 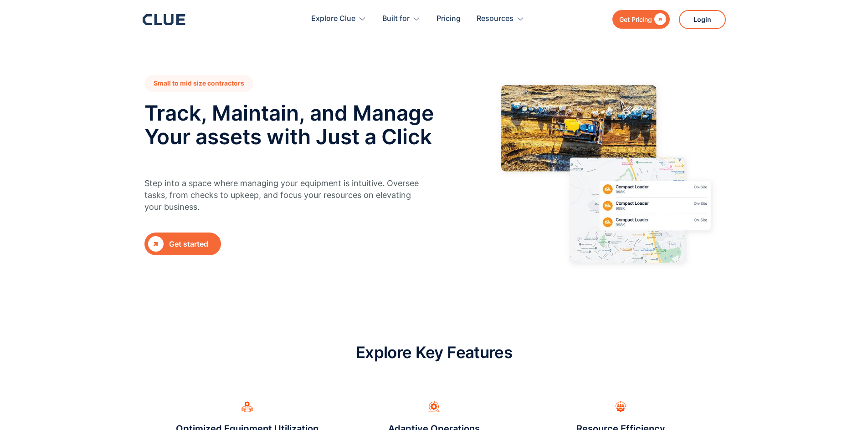 I want to click on div: Built for, so click(x=396, y=19).